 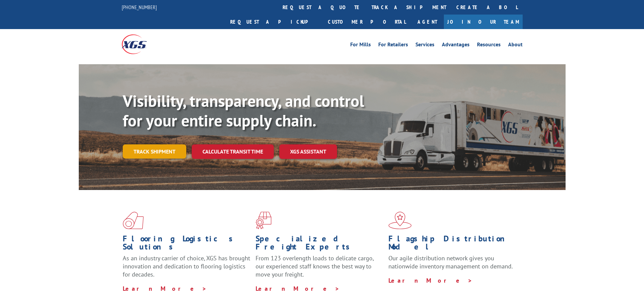 What do you see at coordinates (425, 46) in the screenshot?
I see `a: Services` at bounding box center [425, 46].